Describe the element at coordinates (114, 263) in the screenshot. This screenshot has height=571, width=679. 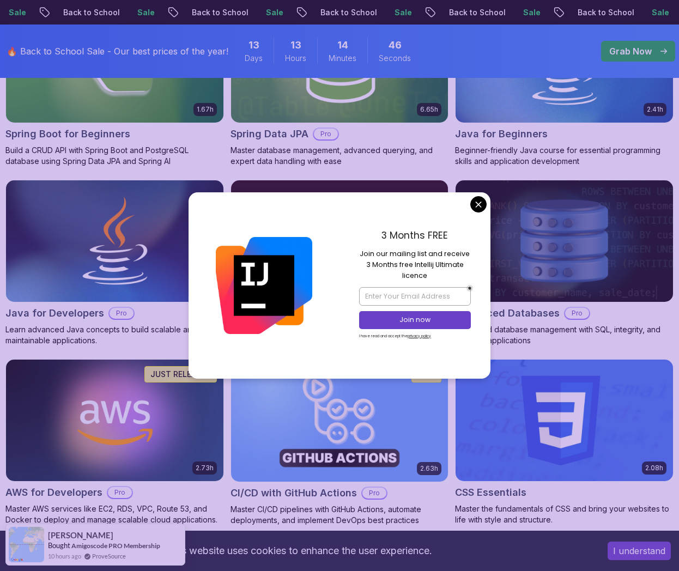
I see `a: Java for Developers card9.18hJava for DevelopersProLearn advanced Java concepts to build scalable...` at that location.